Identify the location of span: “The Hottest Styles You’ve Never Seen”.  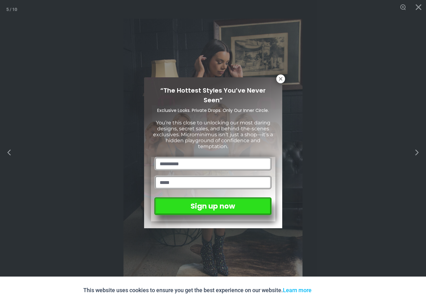
(213, 95).